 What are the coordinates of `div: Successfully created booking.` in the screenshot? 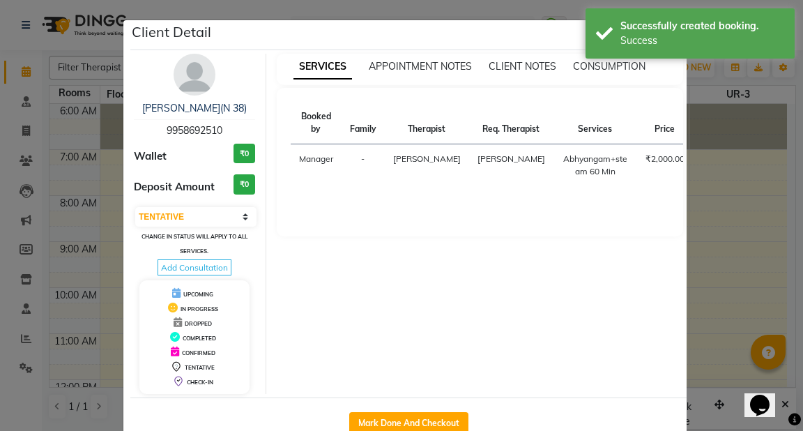 It's located at (702, 26).